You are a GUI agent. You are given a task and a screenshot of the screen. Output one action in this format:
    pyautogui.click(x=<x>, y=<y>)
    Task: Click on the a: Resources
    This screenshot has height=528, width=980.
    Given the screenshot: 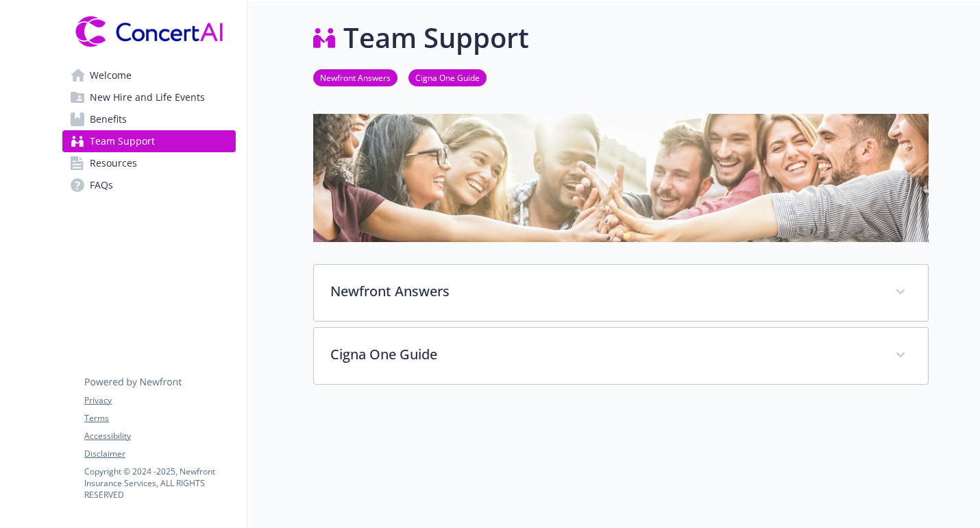 What is the action you would take?
    pyautogui.click(x=149, y=163)
    